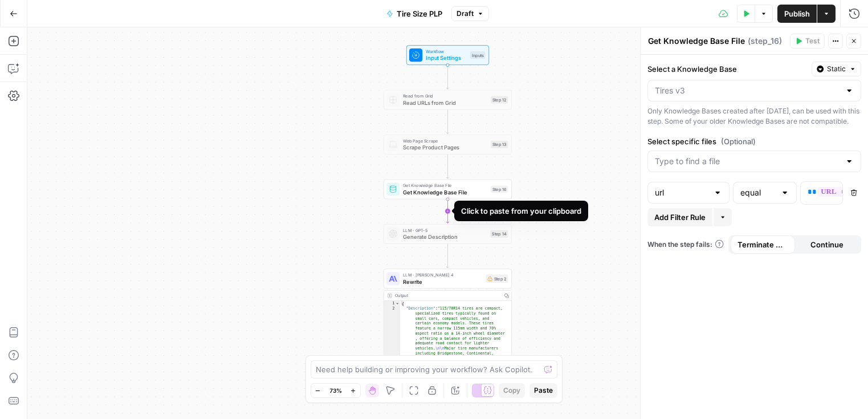 This screenshot has height=419, width=868. What do you see at coordinates (499, 188) in the screenshot?
I see `div: Step 16` at bounding box center [499, 188].